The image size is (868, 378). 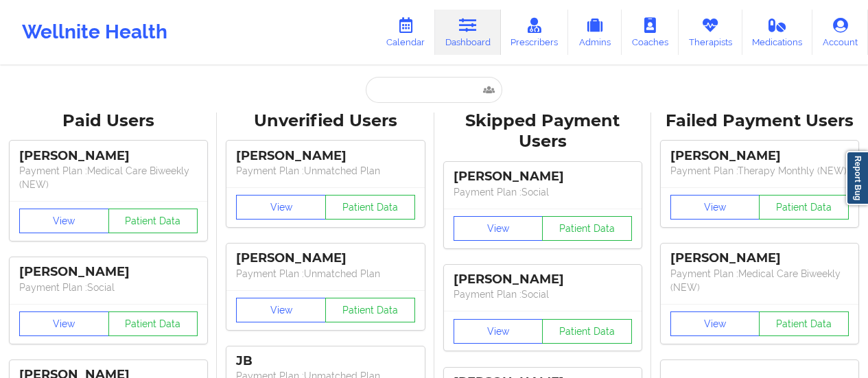 I want to click on div: Skipped Payment Users, so click(x=543, y=132).